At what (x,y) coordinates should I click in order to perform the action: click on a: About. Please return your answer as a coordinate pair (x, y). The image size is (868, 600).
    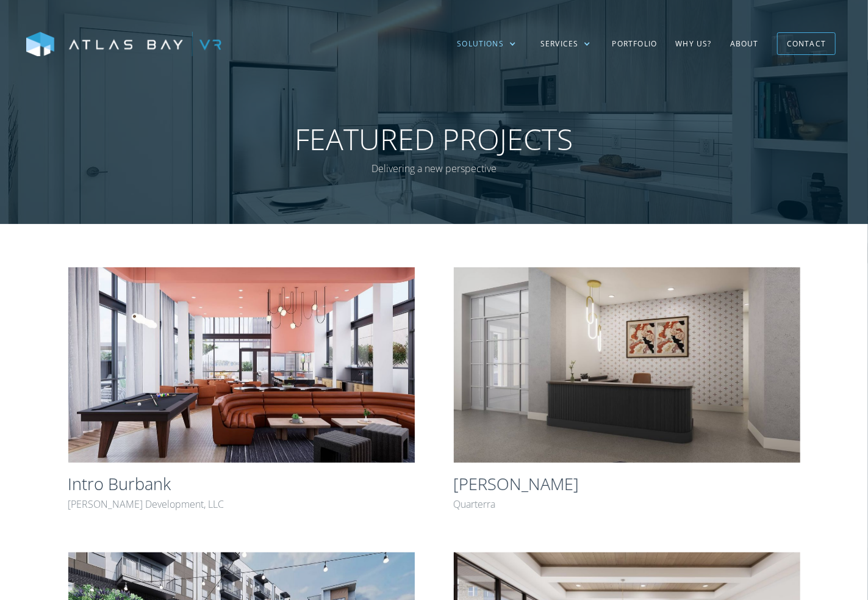
    Looking at the image, I should click on (744, 44).